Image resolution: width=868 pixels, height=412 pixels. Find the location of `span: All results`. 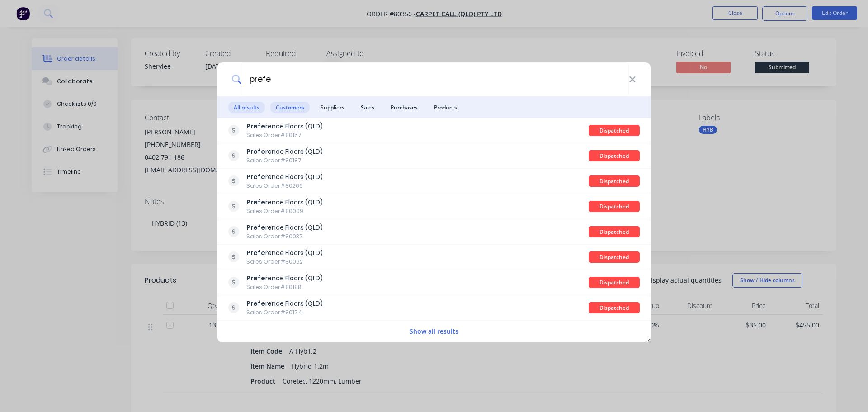

span: All results is located at coordinates (247, 107).